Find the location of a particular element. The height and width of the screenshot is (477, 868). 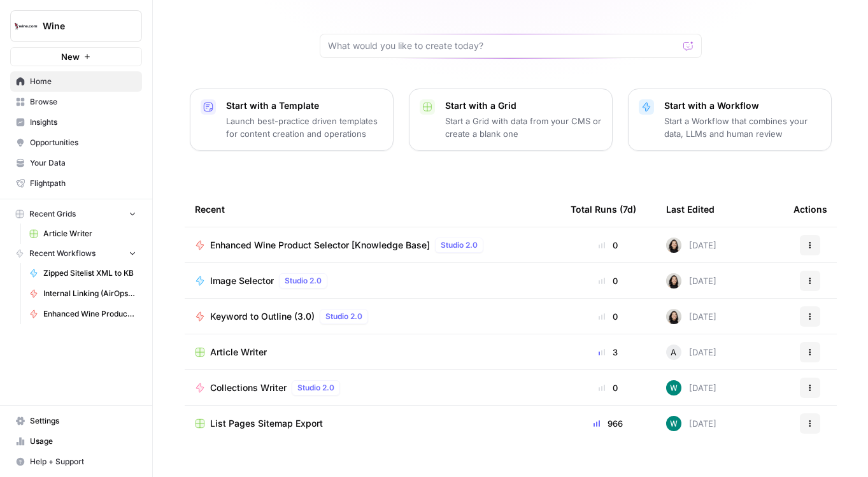

p: Launch best-practice driven templates for content creation and operations is located at coordinates (305, 127).